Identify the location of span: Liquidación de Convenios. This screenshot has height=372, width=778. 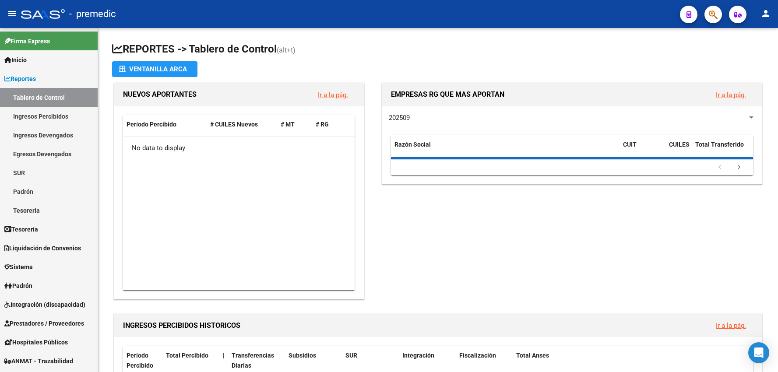
(42, 248).